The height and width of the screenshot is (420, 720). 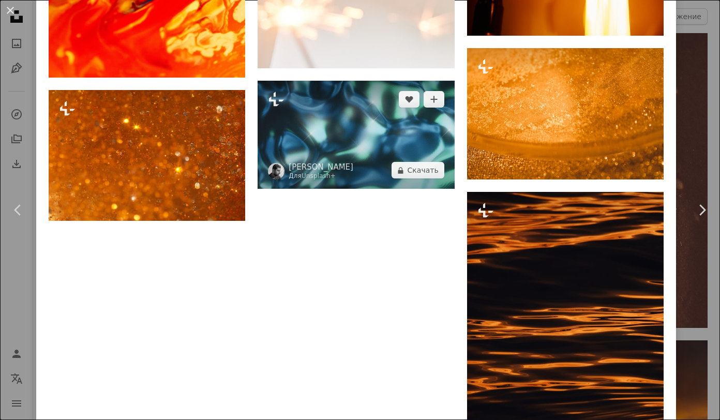 I want to click on a: Unsplash+, so click(x=319, y=176).